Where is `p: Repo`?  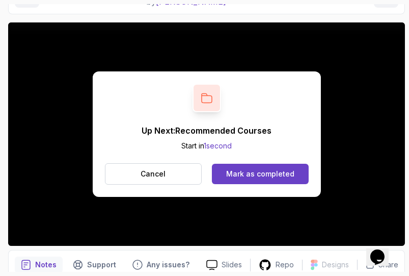 p: Repo is located at coordinates (285, 265).